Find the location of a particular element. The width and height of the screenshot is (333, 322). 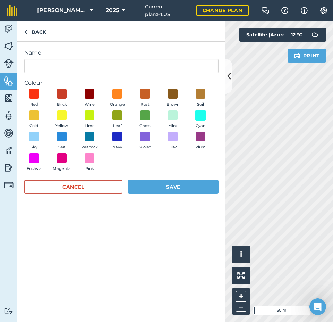

span: Lilac is located at coordinates (173, 147).